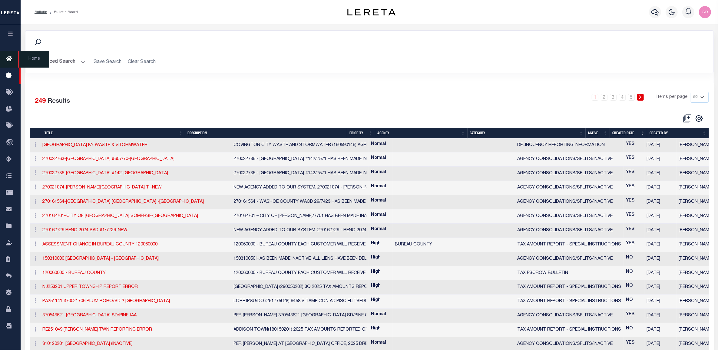 The width and height of the screenshot is (718, 350). I want to click on th: Category: activate to sort column ascending, so click(527, 133).